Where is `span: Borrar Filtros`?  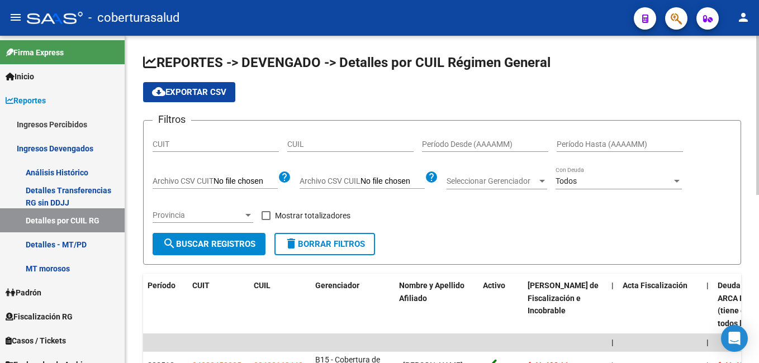
span: Borrar Filtros is located at coordinates (325, 244).